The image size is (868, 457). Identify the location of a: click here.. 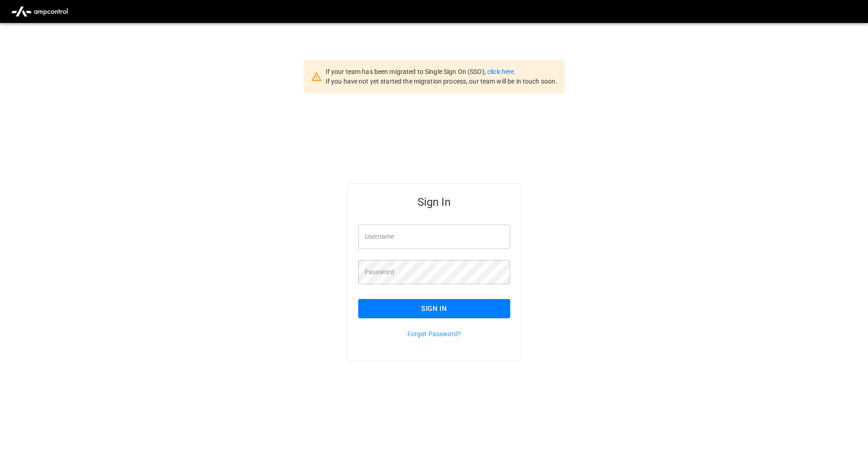
(501, 72).